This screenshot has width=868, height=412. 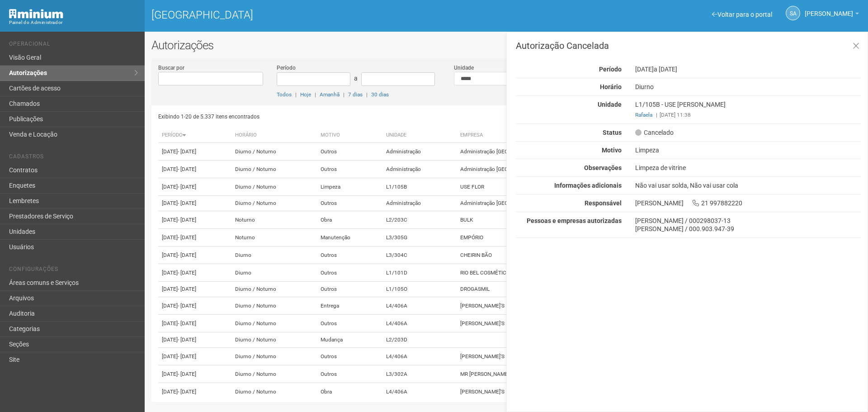 I want to click on h2: Autorizações, so click(x=507, y=45).